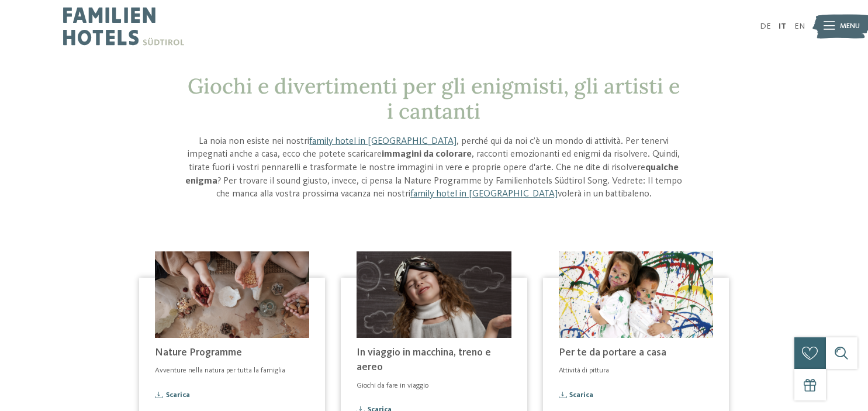 Image resolution: width=868 pixels, height=411 pixels. What do you see at coordinates (612, 352) in the screenshot?
I see `span: Per te da portare a casa` at bounding box center [612, 352].